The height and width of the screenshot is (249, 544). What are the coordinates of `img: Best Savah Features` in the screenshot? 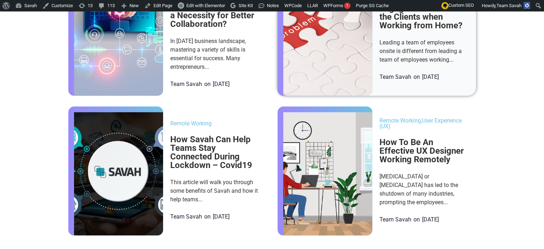 It's located at (118, 174).